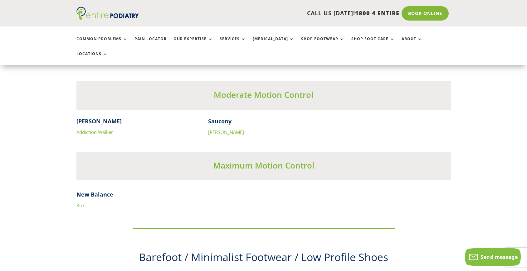  What do you see at coordinates (193, 43) in the screenshot?
I see `a: Our Expertise` at bounding box center [193, 43].